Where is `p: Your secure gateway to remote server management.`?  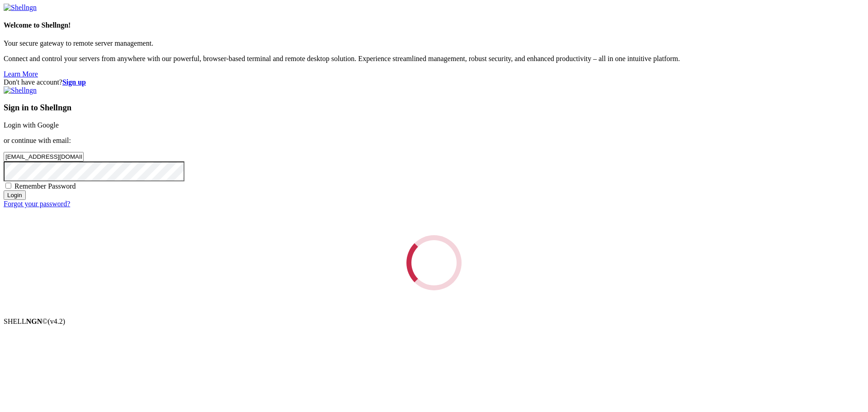
p: Your secure gateway to remote server management. is located at coordinates (434, 44).